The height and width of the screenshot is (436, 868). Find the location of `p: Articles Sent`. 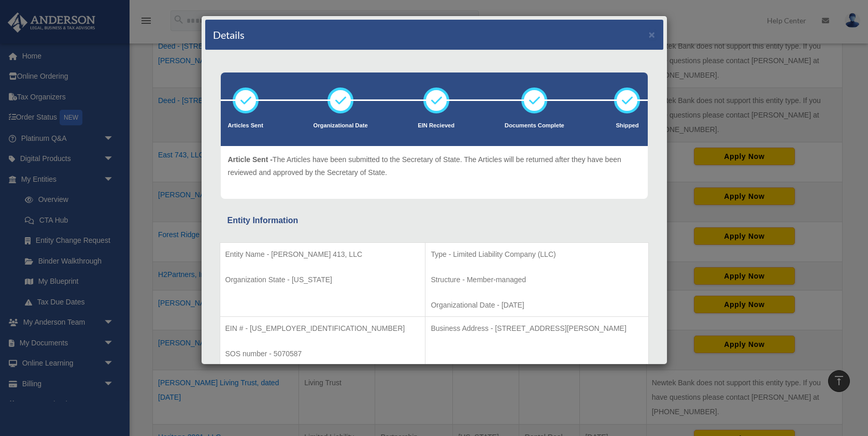

p: Articles Sent is located at coordinates (246, 125).